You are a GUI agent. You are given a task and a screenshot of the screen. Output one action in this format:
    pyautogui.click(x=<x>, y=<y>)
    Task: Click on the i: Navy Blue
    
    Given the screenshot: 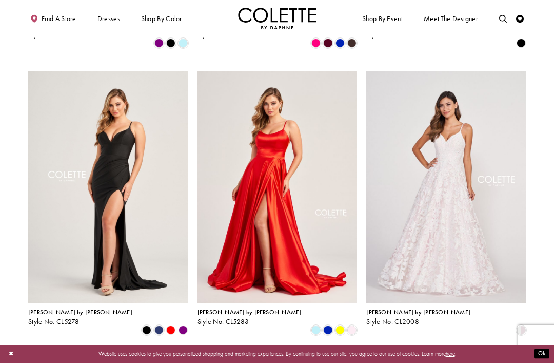 What is the action you would take?
    pyautogui.click(x=159, y=330)
    